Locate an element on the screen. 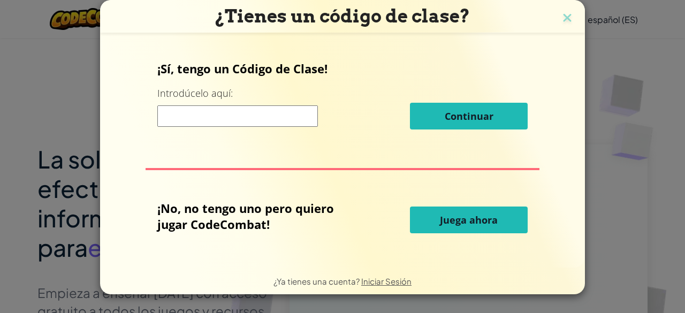 This screenshot has width=685, height=313. p: ¡Sí, tengo un Código de Clase! is located at coordinates (342, 68).